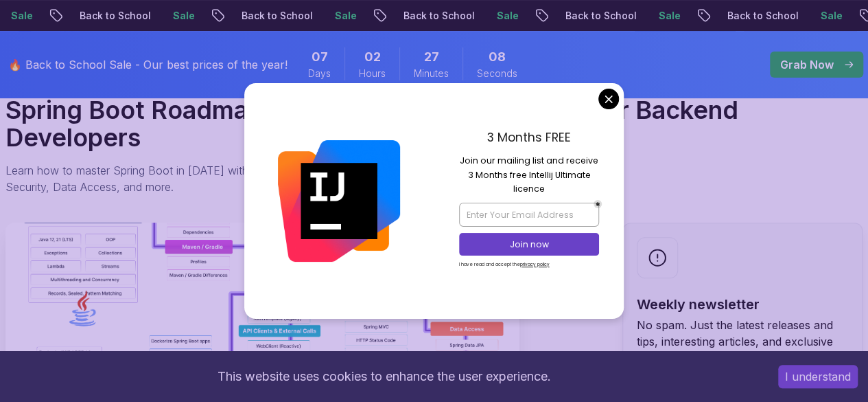 Image resolution: width=868 pixels, height=402 pixels. What do you see at coordinates (372, 73) in the screenshot?
I see `span: Hours` at bounding box center [372, 73].